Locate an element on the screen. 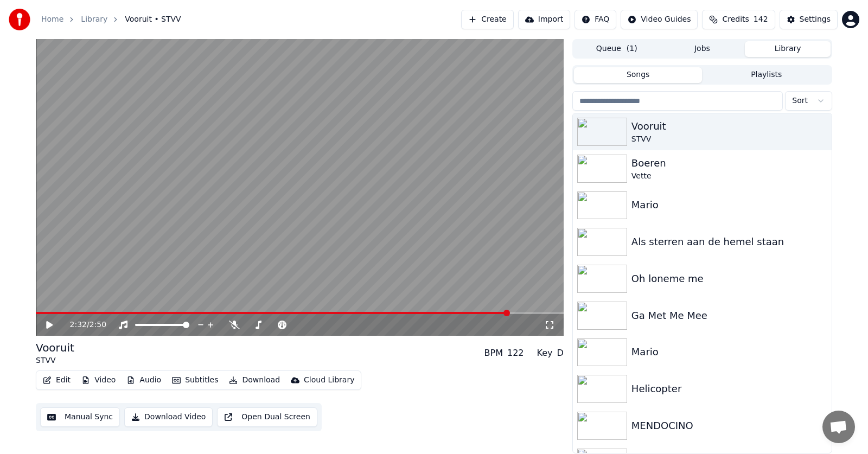 The image size is (868, 454). button: Create is located at coordinates (487, 19).